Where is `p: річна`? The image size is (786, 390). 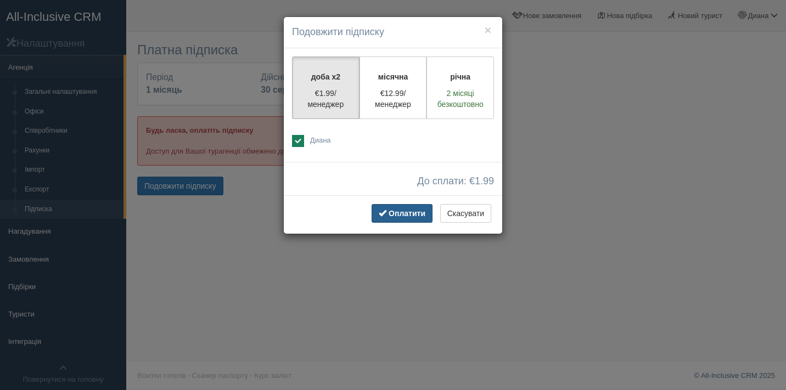 p: річна is located at coordinates (460, 77).